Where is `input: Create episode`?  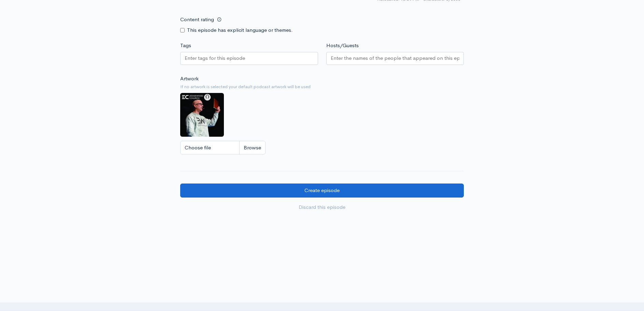 input: Create episode is located at coordinates (322, 190).